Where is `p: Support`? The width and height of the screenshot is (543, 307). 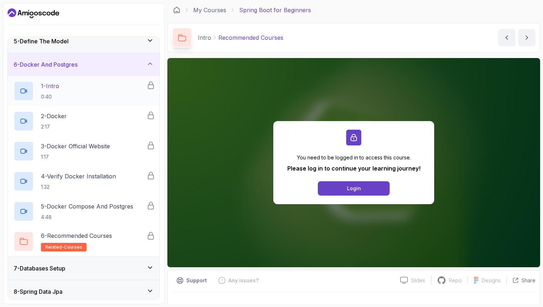 p: Support is located at coordinates (196, 281).